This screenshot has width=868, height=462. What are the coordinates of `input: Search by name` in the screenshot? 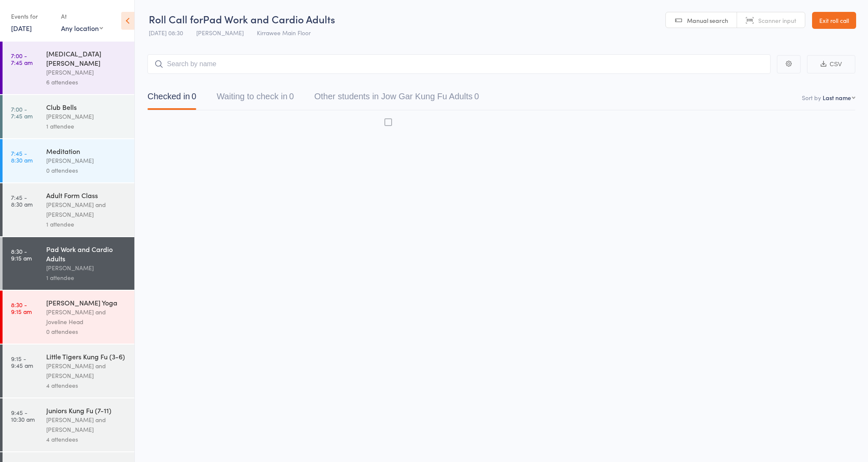 It's located at (459, 64).